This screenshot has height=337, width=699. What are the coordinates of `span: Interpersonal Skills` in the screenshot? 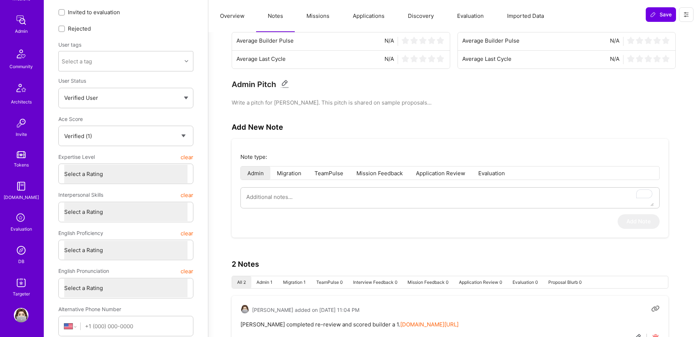 It's located at (81, 195).